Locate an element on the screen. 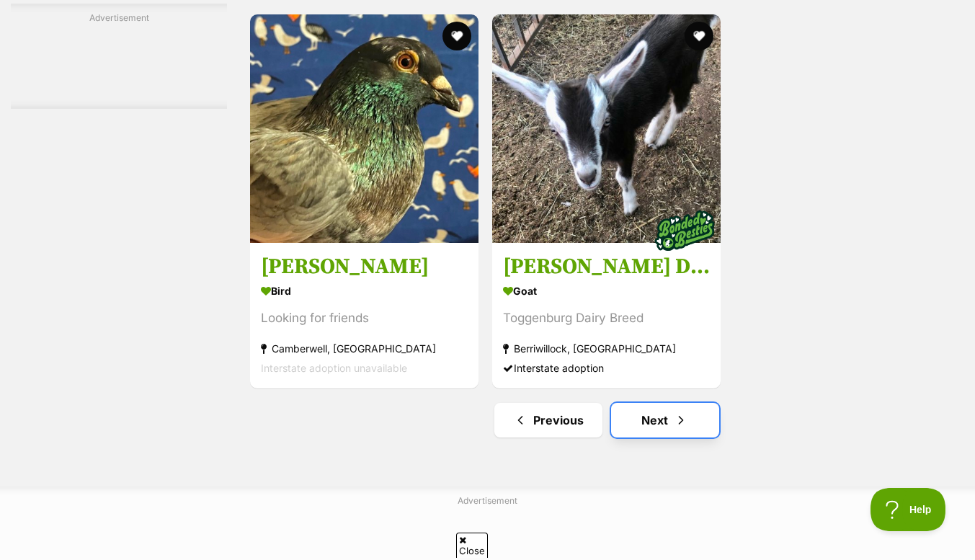 The image size is (975, 560). div: Toggenburg Dairy Breed is located at coordinates (606, 318).